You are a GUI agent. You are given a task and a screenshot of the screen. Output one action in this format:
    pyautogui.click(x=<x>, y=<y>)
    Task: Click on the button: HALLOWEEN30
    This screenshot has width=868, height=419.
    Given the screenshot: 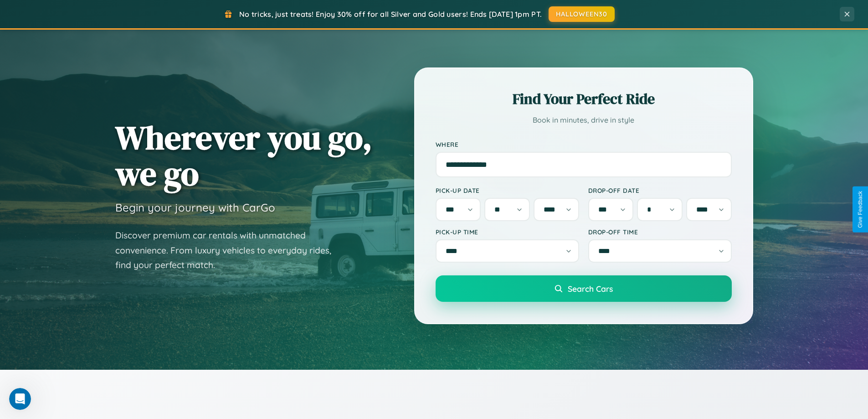 What is the action you would take?
    pyautogui.click(x=581, y=14)
    